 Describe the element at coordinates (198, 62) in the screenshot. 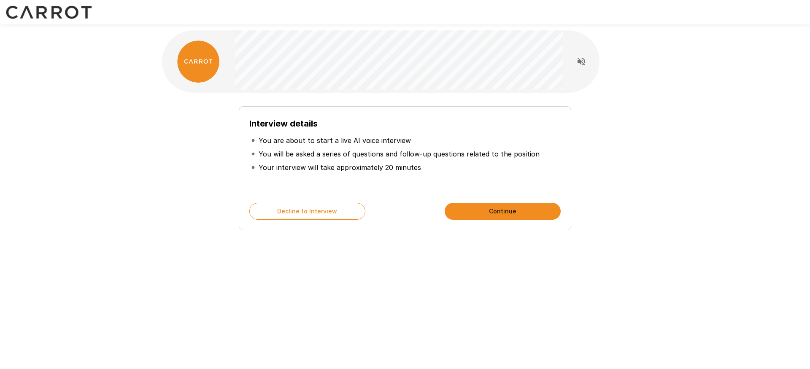

I see `img: carrot_logo.png` at that location.